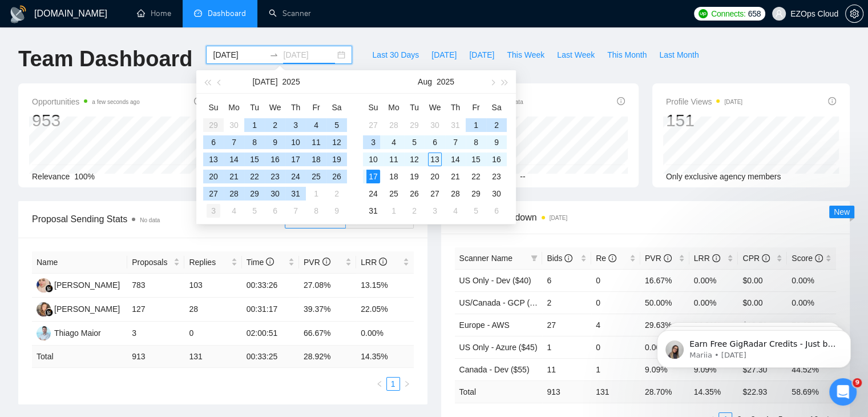  What do you see at coordinates (84, 177) in the screenshot?
I see `span: 100%` at bounding box center [84, 177].